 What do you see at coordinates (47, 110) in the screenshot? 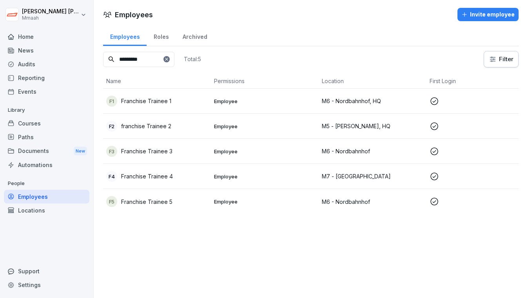
I see `p: Library` at bounding box center [47, 110].